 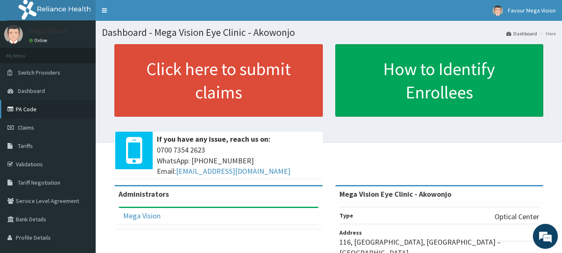 What do you see at coordinates (219, 80) in the screenshot?
I see `a: Click here to submit claims` at bounding box center [219, 80].